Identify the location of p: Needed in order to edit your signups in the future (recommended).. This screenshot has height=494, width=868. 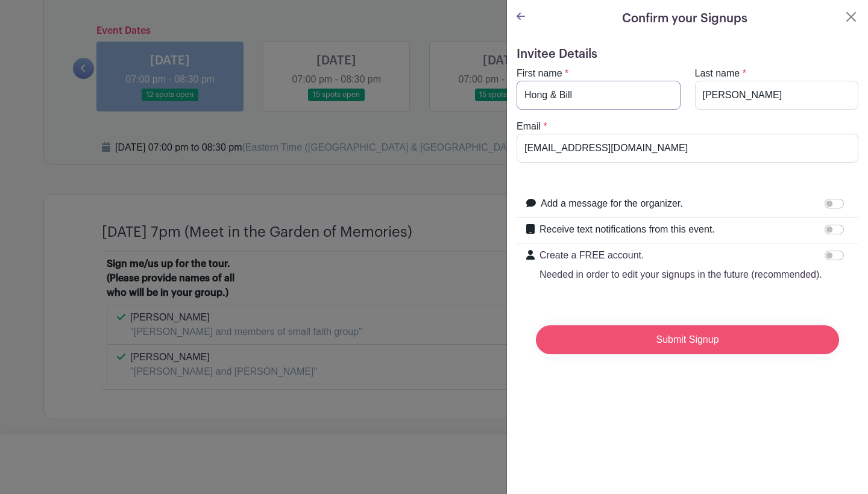
(681, 275).